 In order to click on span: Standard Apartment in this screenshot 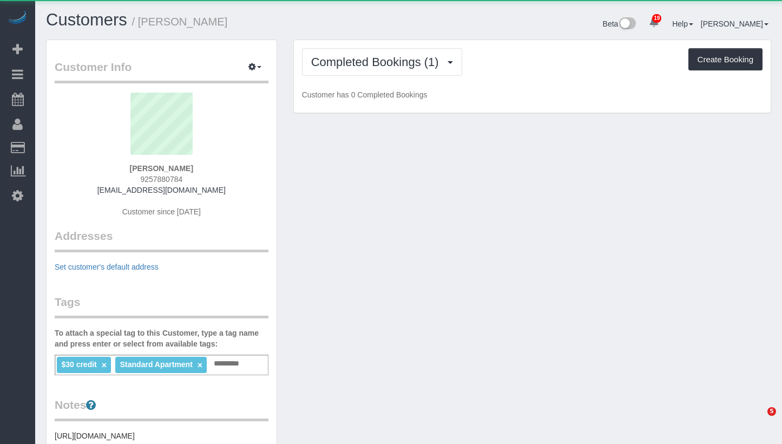, I will do `click(156, 364)`.